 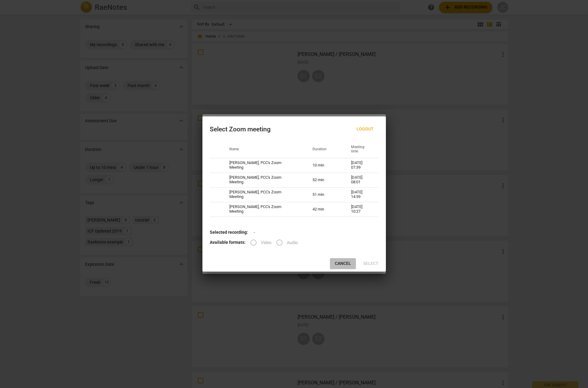 What do you see at coordinates (343, 263) in the screenshot?
I see `button: Cancel` at bounding box center [343, 263].